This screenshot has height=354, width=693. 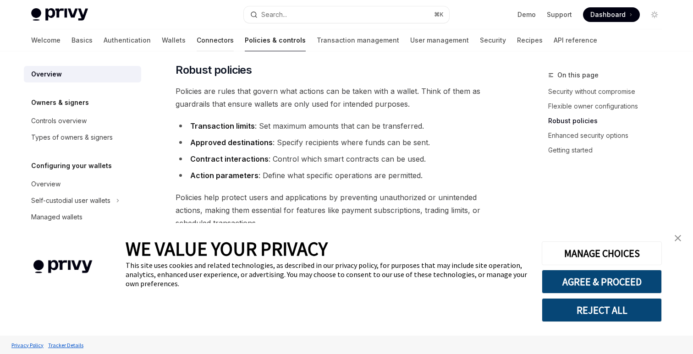 I want to click on a: Basics, so click(x=82, y=40).